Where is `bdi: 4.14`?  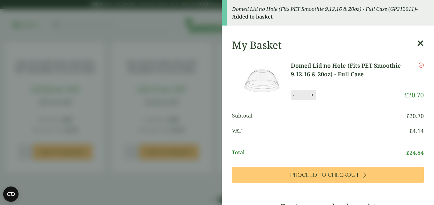 bdi: 4.14 is located at coordinates (417, 131).